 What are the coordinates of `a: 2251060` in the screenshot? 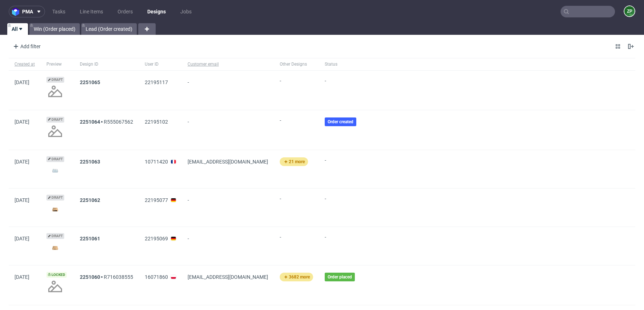 It's located at (90, 277).